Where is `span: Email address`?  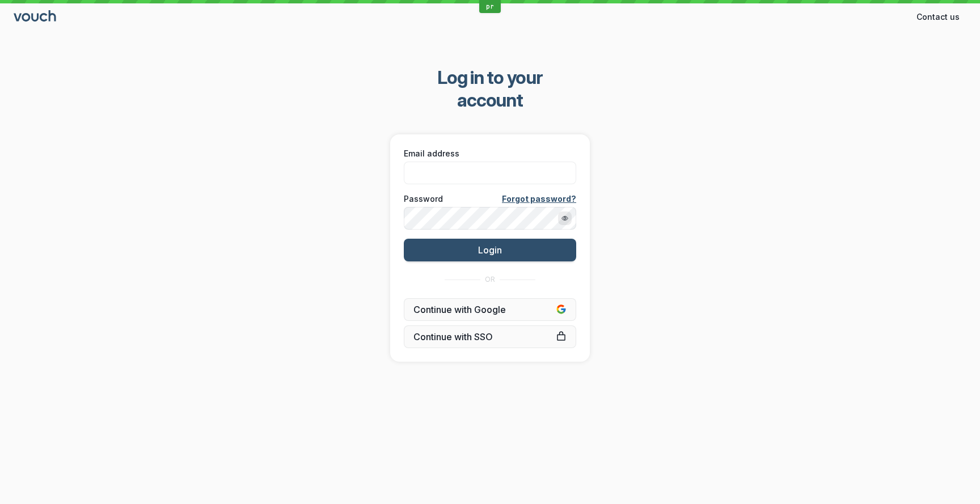 span: Email address is located at coordinates (432, 153).